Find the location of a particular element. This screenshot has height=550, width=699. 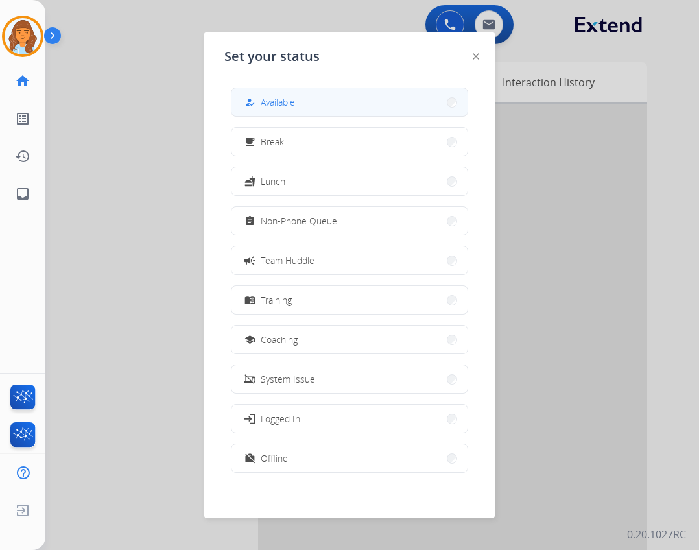

mat-icon: fastfood is located at coordinates (250, 181).